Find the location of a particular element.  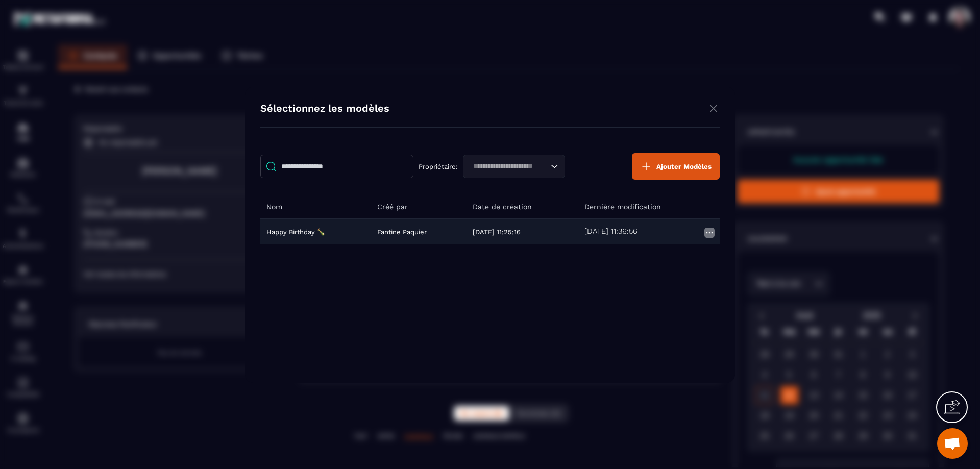

th: Dernière modification is located at coordinates (649, 207).